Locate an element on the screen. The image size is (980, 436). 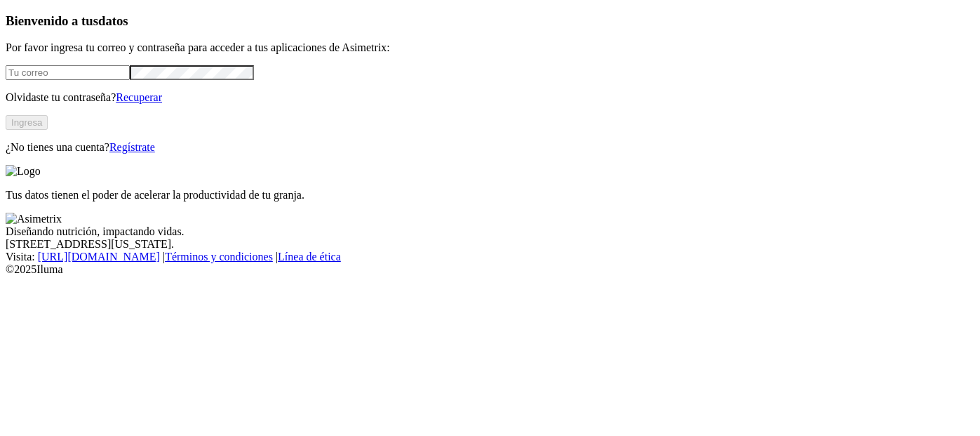
h3: Bienvenido a tus is located at coordinates (490, 21).